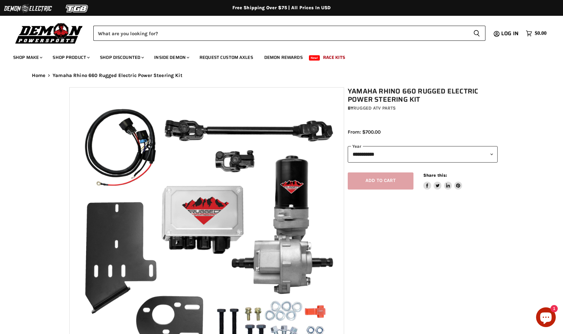 The height and width of the screenshot is (334, 563). What do you see at coordinates (282, 8) in the screenshot?
I see `div: Free Shipping Over $75 | All Prices In USD` at bounding box center [282, 8].